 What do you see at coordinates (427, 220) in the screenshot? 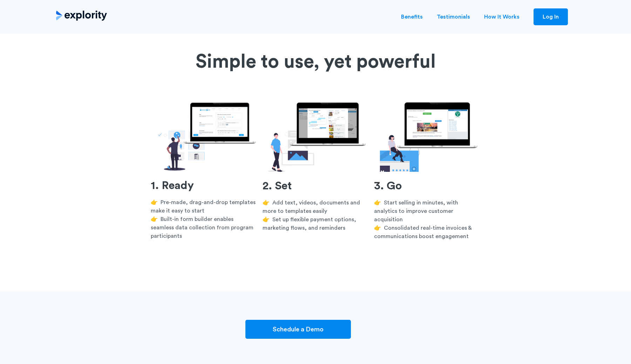
I see `p: 👉 Start selling in minutes, with analytics to improve customer acquisition 👉 Consolidated real-ti...` at bounding box center [427, 220].